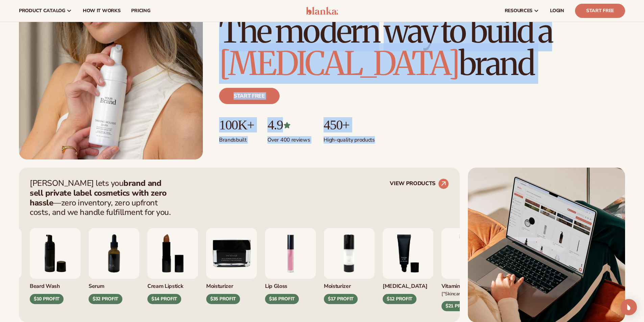 Image resolution: width=644 pixels, height=322 pixels. Describe the element at coordinates (141, 11) in the screenshot. I see `span: pricing` at that location.